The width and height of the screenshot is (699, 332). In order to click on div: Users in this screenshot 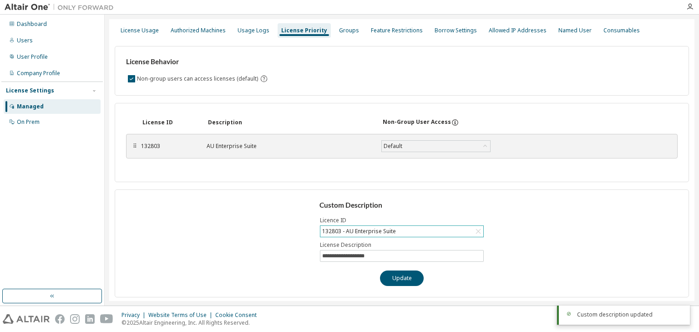, I will do `click(25, 41)`.